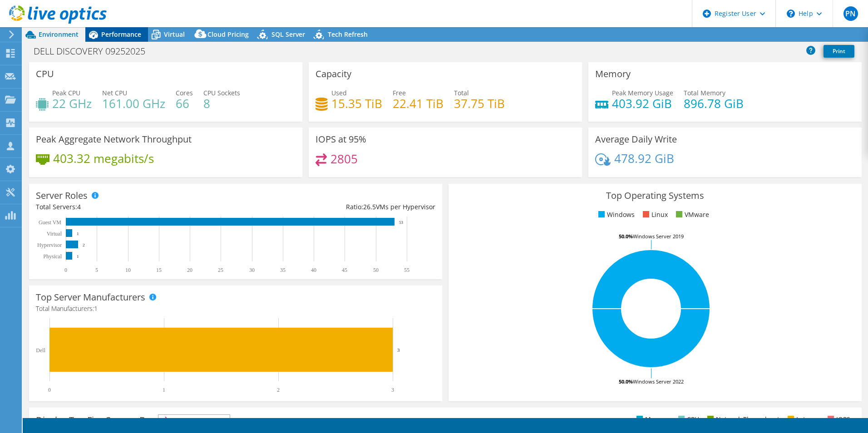 This screenshot has width=868, height=433. What do you see at coordinates (837, 420) in the screenshot?
I see `li: IOPS` at bounding box center [837, 420].